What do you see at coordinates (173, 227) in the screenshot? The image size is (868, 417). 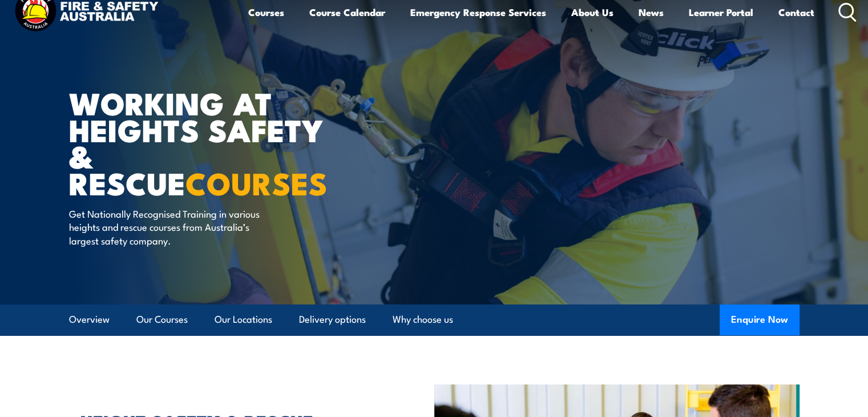 I see `p: Get Nationally Recognised Training in various heights and rescue courses from Australia’s largest...` at bounding box center [173, 227].